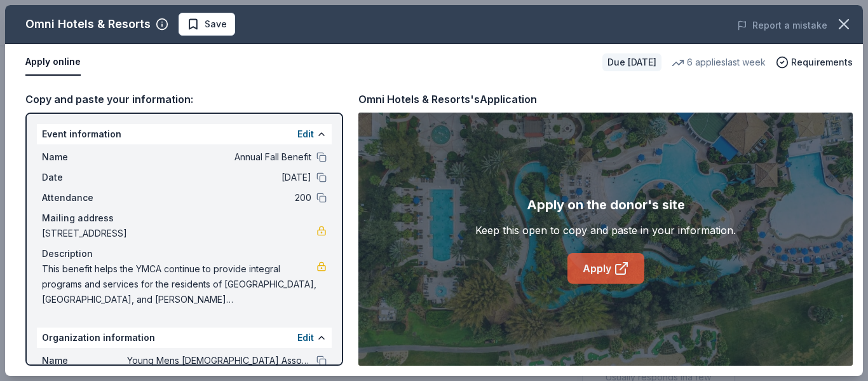 The width and height of the screenshot is (868, 381). I want to click on div: Event information, so click(184, 134).